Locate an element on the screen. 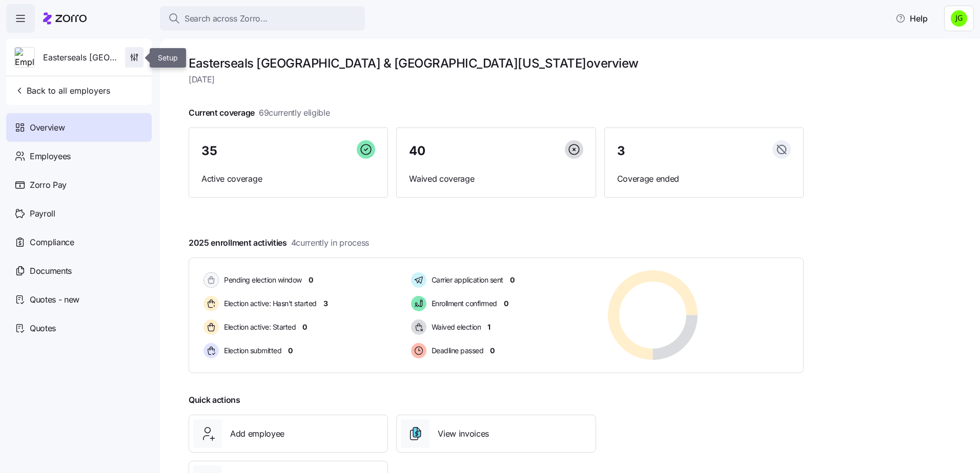 The width and height of the screenshot is (980, 473). span: Waived coverage is located at coordinates (495, 179).